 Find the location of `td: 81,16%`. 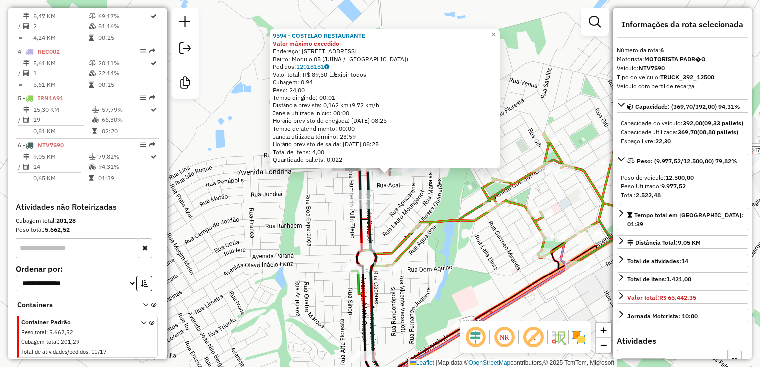

td: 81,16% is located at coordinates (124, 26).